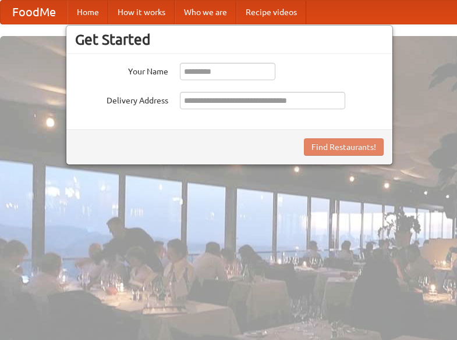 This screenshot has width=457, height=340. What do you see at coordinates (88, 12) in the screenshot?
I see `a: Home` at bounding box center [88, 12].